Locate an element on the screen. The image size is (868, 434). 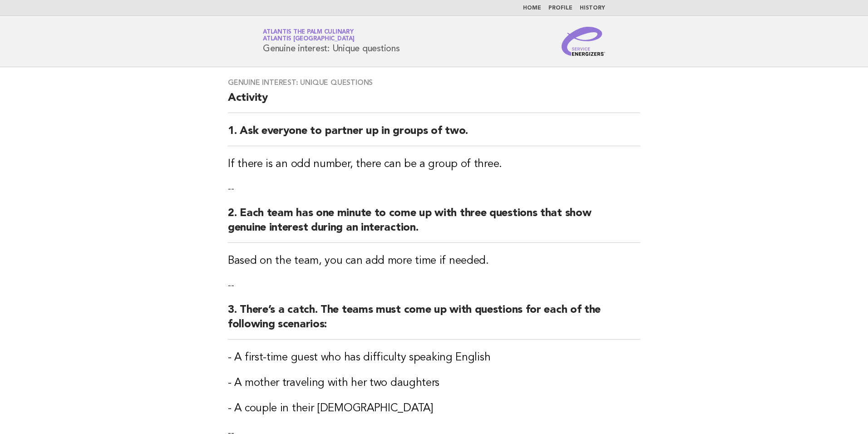
h3: - A first-time guest who has difficulty speaking English is located at coordinates (434, 358).